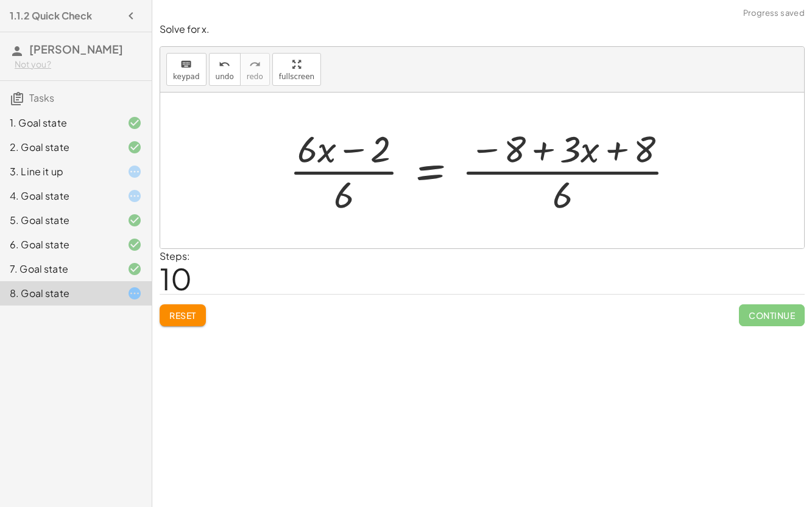 The image size is (812, 507). Describe the element at coordinates (59, 245) in the screenshot. I see `div: 6. Goal state` at that location.